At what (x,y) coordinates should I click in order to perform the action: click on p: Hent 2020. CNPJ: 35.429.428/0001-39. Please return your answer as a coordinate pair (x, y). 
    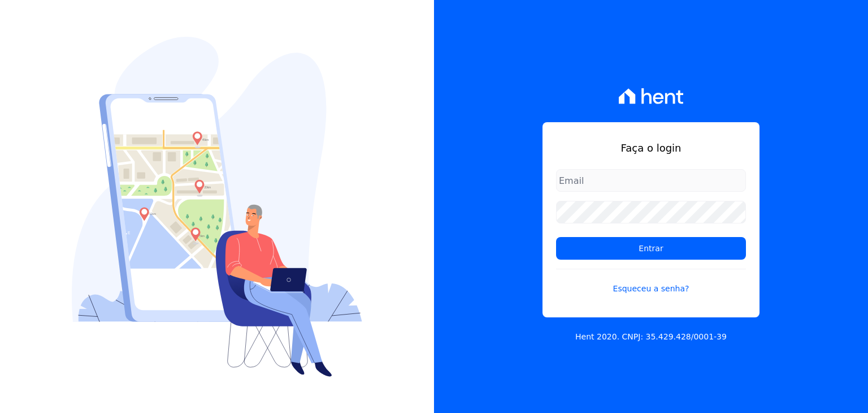
    Looking at the image, I should click on (651, 337).